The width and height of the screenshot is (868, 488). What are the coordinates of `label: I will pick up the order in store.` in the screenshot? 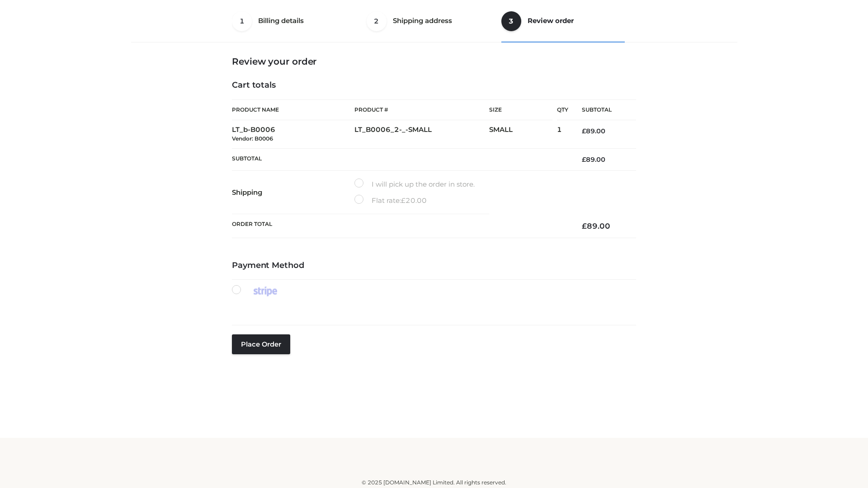 It's located at (415, 184).